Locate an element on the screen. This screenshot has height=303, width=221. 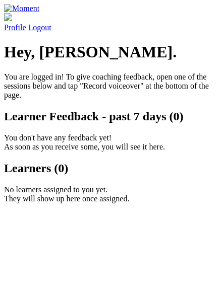
a: Logout is located at coordinates (40, 27).